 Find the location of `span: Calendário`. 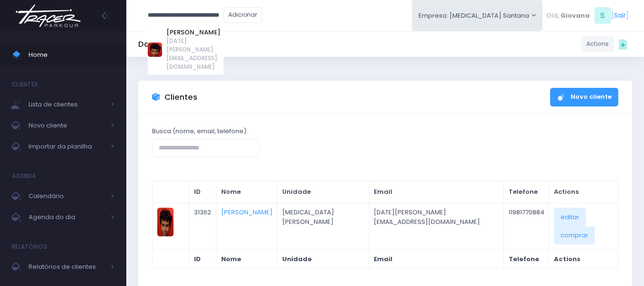

span: Calendário is located at coordinates (67, 196).